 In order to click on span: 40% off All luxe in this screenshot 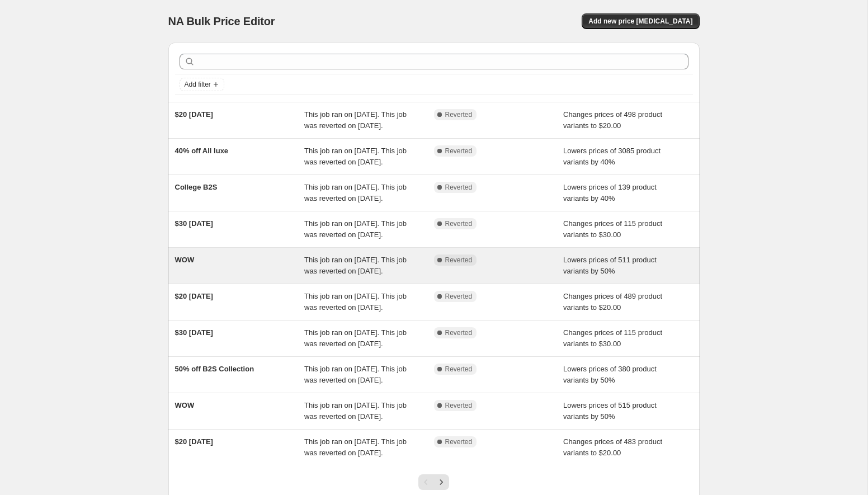, I will do `click(202, 151)`.